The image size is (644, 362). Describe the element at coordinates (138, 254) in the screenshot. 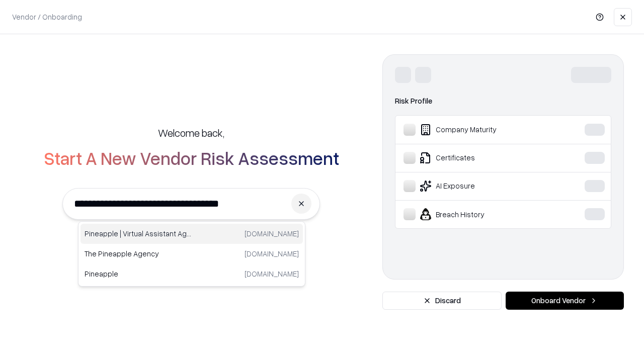

I see `p: The Pineapple Agency` at that location.